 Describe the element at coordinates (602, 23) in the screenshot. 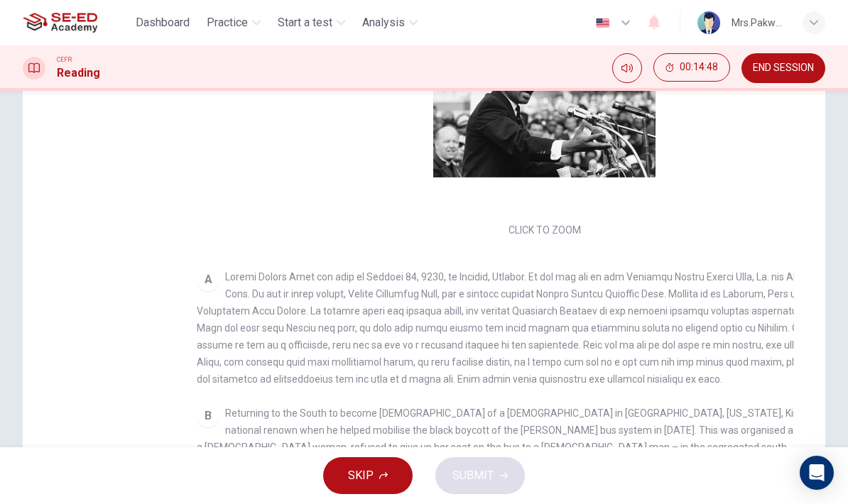

I see `img: en` at that location.